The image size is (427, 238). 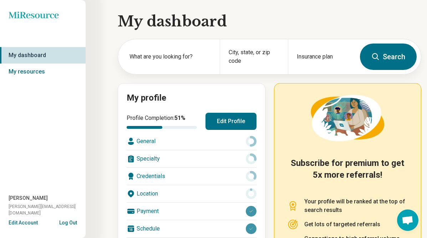 I want to click on div: Payment, so click(x=192, y=211).